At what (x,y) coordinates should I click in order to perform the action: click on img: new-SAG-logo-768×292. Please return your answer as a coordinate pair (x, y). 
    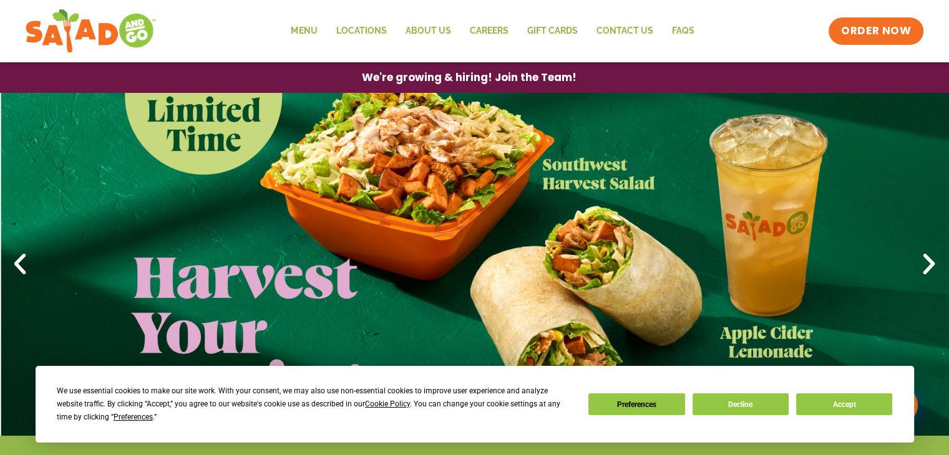
    Looking at the image, I should click on (90, 31).